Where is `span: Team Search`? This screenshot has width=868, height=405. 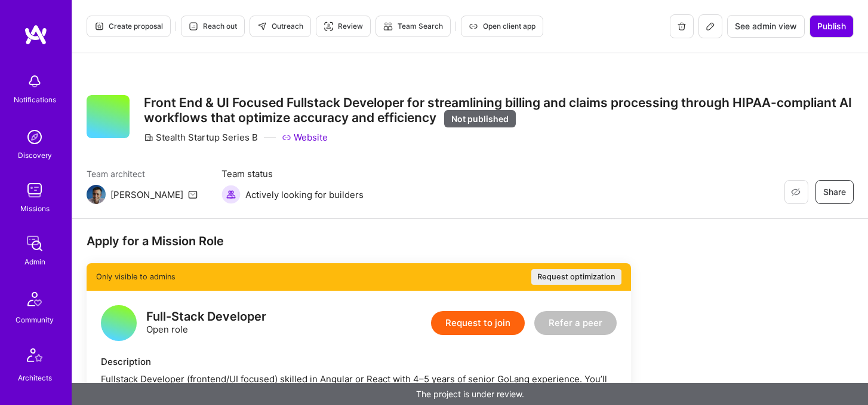 span: Team Search is located at coordinates (414, 26).